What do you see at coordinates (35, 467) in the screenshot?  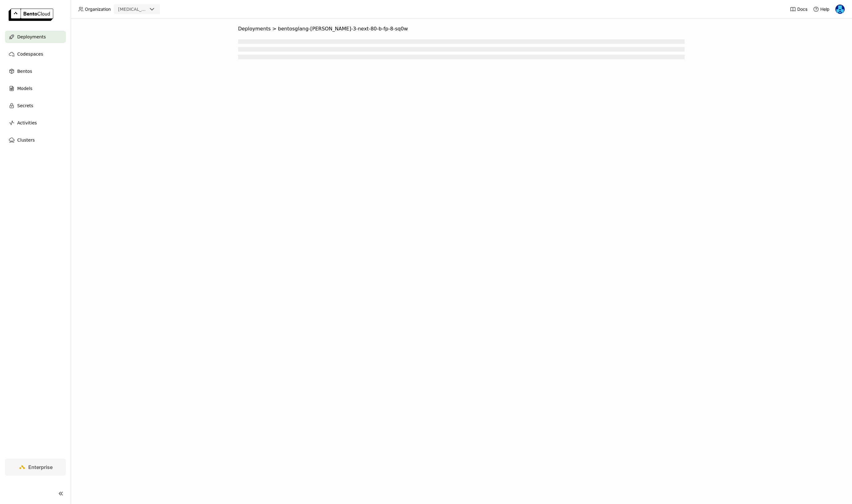 I see `a: Enterprise` at bounding box center [35, 467].